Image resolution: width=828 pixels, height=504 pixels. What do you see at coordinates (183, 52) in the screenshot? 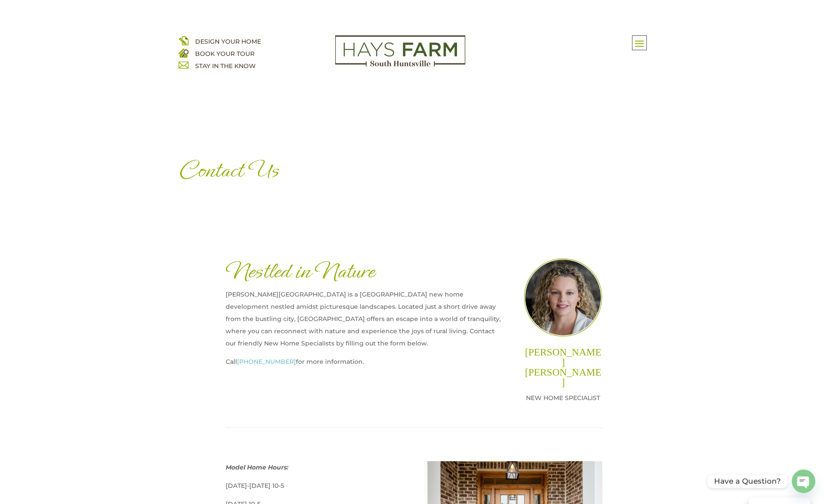
I see `img: book your home tour` at bounding box center [183, 52].